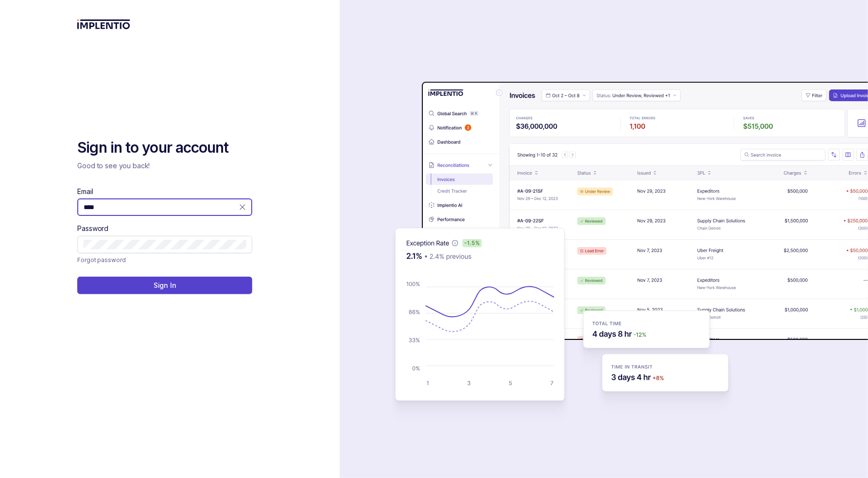 This screenshot has height=478, width=868. I want to click on a: Link Forgot password, so click(101, 260).